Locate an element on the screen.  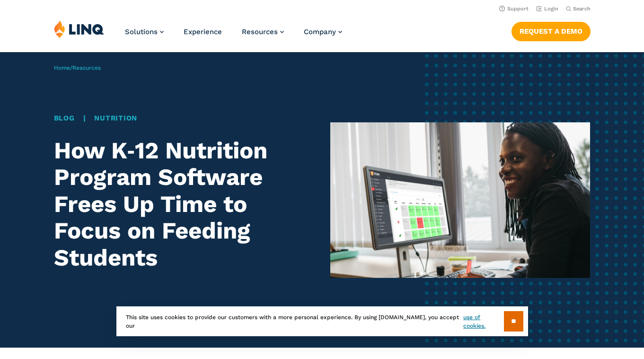
img: LINQ | K‑12 Software is located at coordinates (79, 29).